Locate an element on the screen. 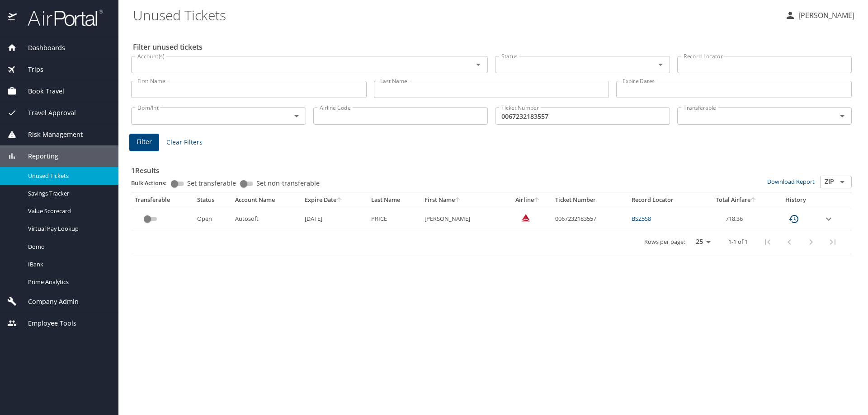  h2: Filter unused tickets is located at coordinates (493, 47).